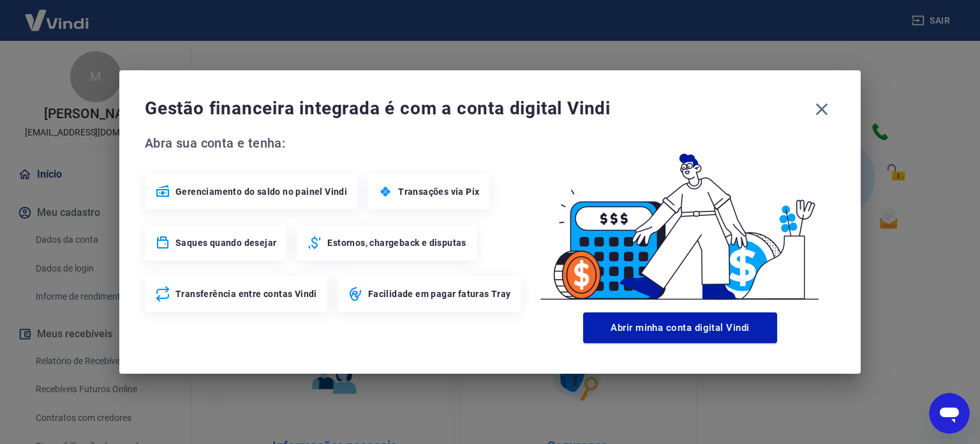 This screenshot has height=444, width=980. What do you see at coordinates (438, 192) in the screenshot?
I see `span: Transações via Pix` at bounding box center [438, 192].